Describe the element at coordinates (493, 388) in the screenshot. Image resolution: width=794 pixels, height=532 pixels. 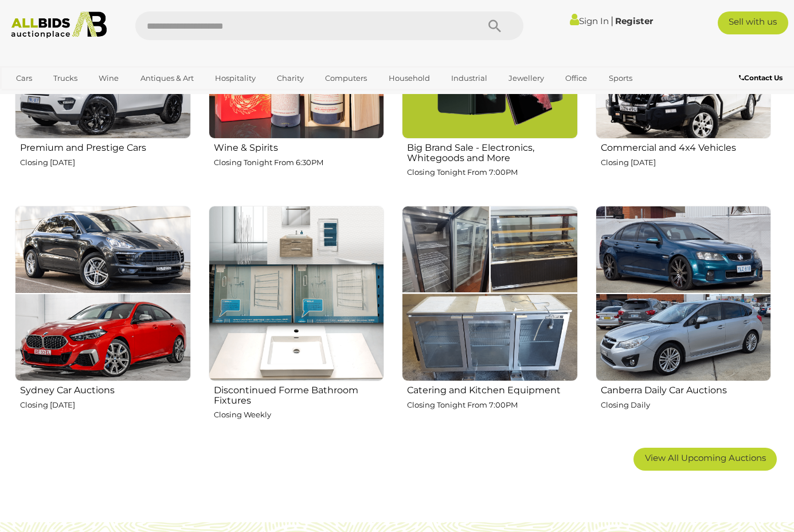
I see `h2: Catering and Kitchen Equipment` at that location.